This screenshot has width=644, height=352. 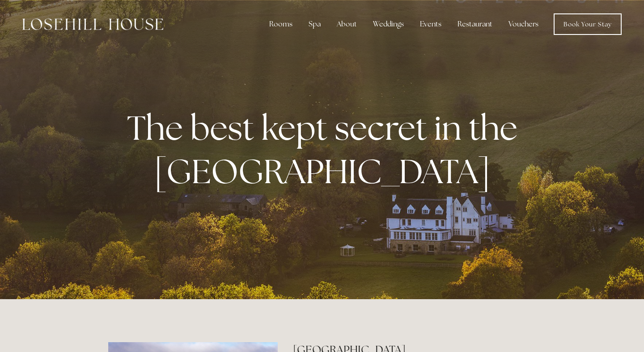 What do you see at coordinates (431, 24) in the screenshot?
I see `div: Events` at bounding box center [431, 24].